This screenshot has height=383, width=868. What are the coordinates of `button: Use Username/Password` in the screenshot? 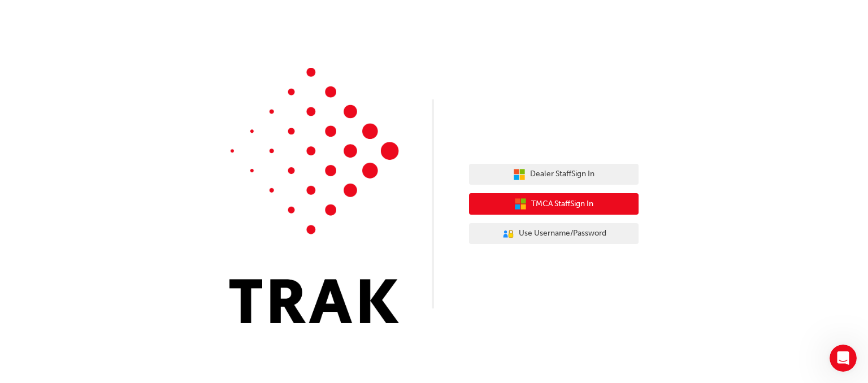 It's located at (554, 234).